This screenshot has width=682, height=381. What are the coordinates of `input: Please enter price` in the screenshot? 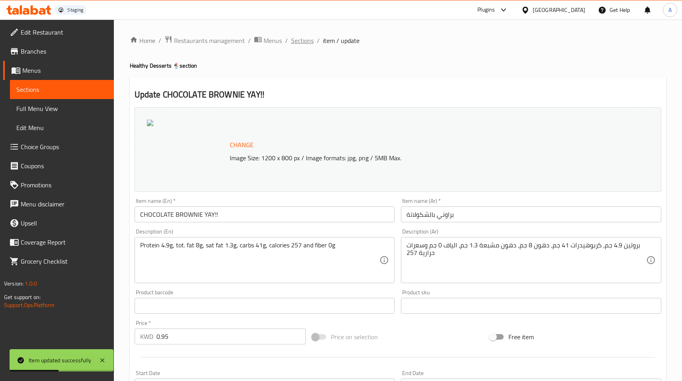 It's located at (231, 337).